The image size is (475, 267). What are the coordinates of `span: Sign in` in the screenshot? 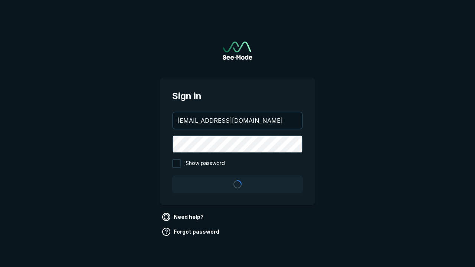 It's located at (238, 96).